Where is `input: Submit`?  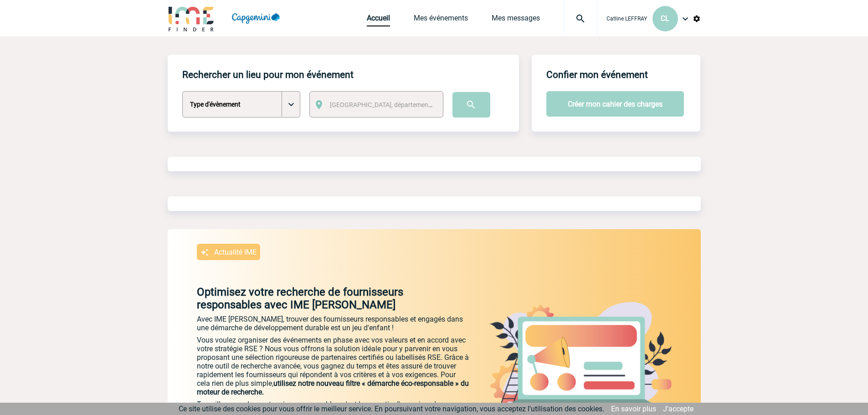
input: Submit is located at coordinates (471, 105).